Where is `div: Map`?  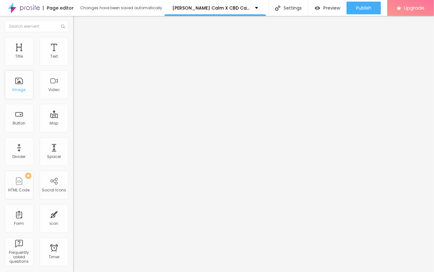 div: Map is located at coordinates (54, 123).